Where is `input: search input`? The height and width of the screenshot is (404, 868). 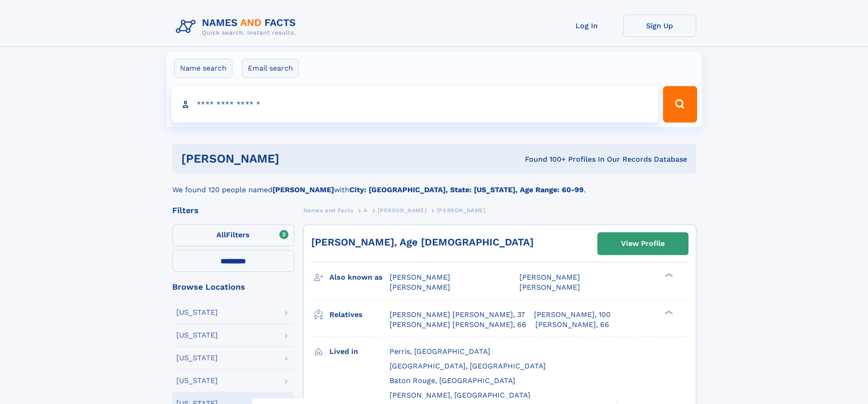 input: search input is located at coordinates (415, 104).